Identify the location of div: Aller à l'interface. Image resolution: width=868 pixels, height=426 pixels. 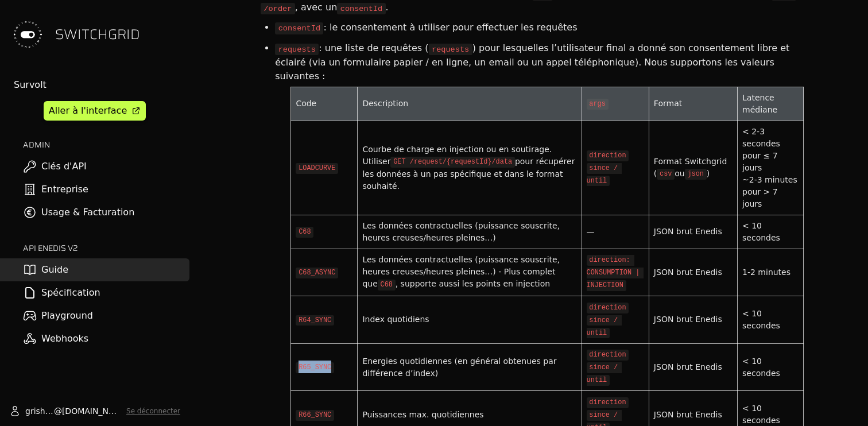
(88, 111).